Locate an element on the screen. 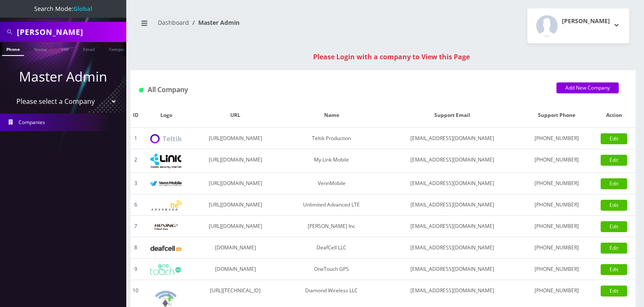 Image resolution: width=644 pixels, height=307 pixels. td: My Link Mobile is located at coordinates (332, 161).